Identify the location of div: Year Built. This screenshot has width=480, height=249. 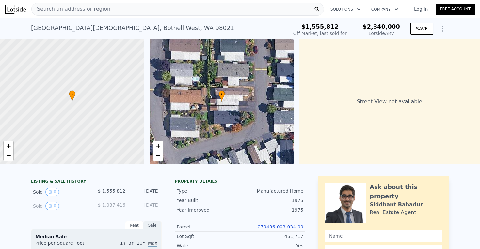
(208, 201).